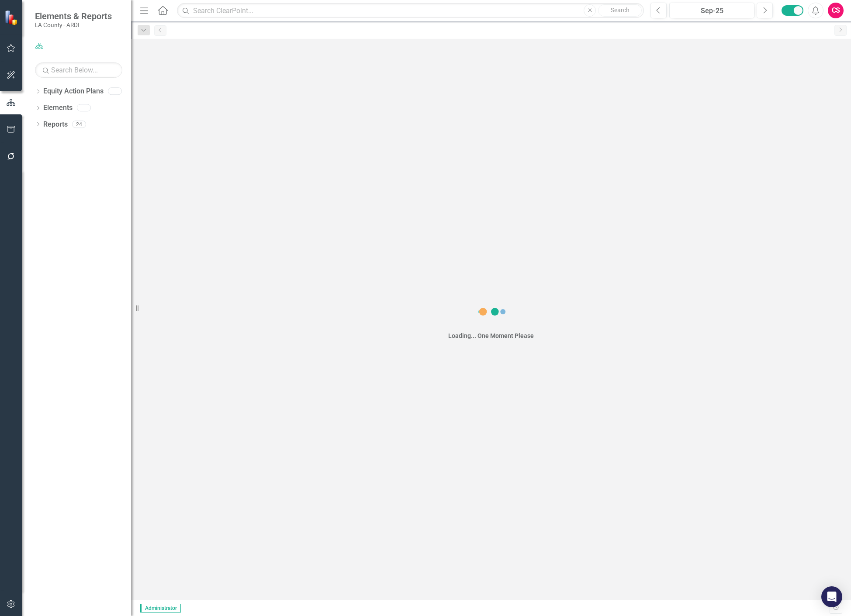 Image resolution: width=851 pixels, height=616 pixels. What do you see at coordinates (78, 70) in the screenshot?
I see `input: Search Below...` at bounding box center [78, 70].